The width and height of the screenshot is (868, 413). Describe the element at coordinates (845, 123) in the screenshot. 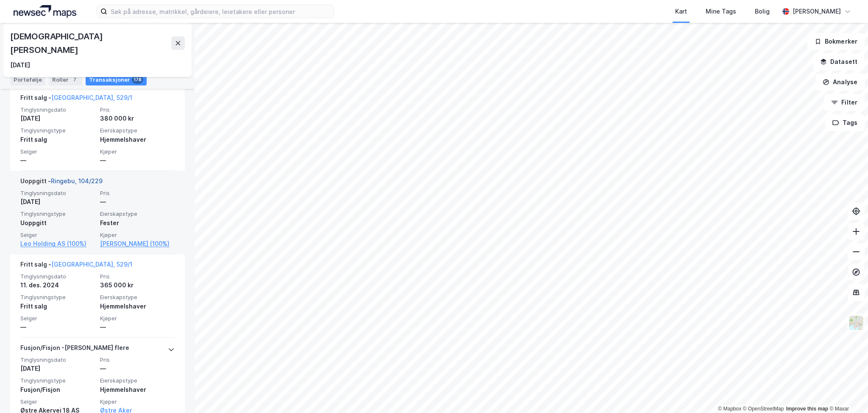

I see `button: Tags` at that location.